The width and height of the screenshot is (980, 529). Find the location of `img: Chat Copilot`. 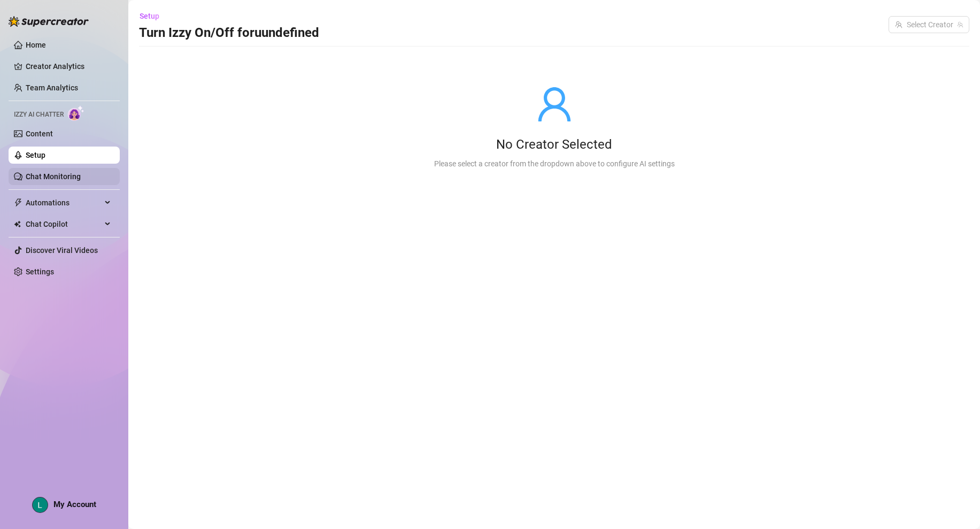

img: Chat Copilot is located at coordinates (17, 224).